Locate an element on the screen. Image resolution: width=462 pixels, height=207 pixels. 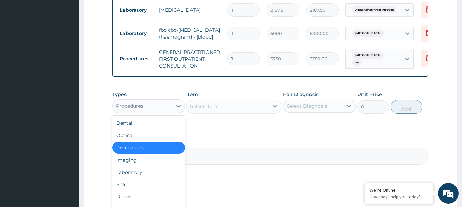
button: Add is located at coordinates (406, 107).